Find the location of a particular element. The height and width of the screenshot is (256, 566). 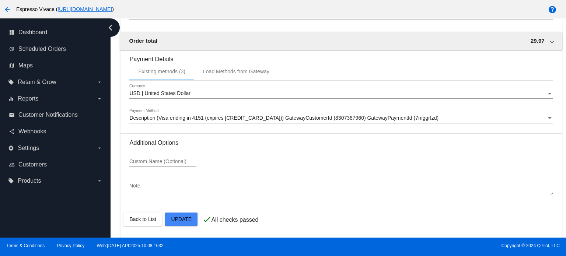

mat-select: Payment Method is located at coordinates (341, 118).